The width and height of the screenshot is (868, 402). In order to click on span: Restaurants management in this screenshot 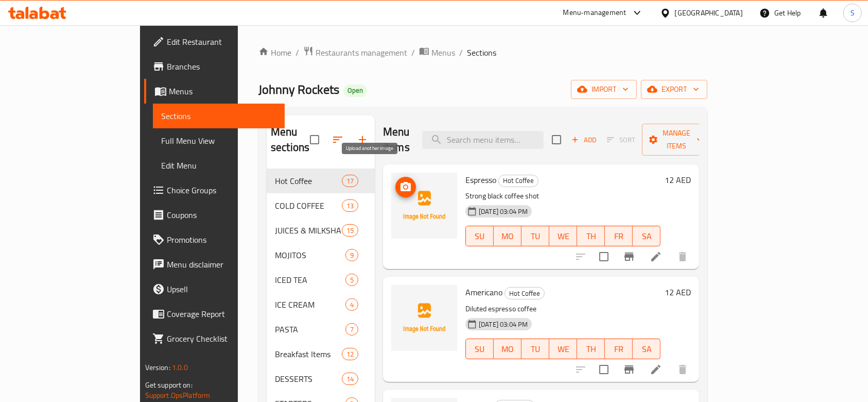, I will do `click(362, 53)`.